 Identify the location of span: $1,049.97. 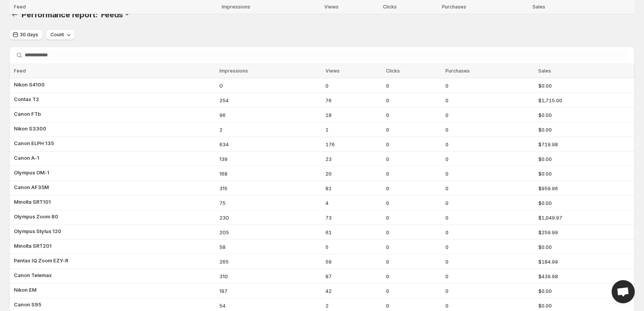
(584, 218).